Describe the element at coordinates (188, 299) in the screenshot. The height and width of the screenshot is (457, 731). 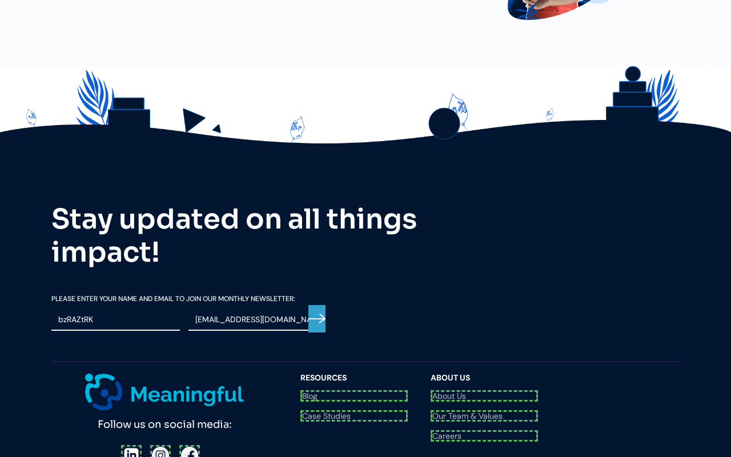
I see `label: Please Enter your Name and email To Join our Monthly Newsletter:` at that location.